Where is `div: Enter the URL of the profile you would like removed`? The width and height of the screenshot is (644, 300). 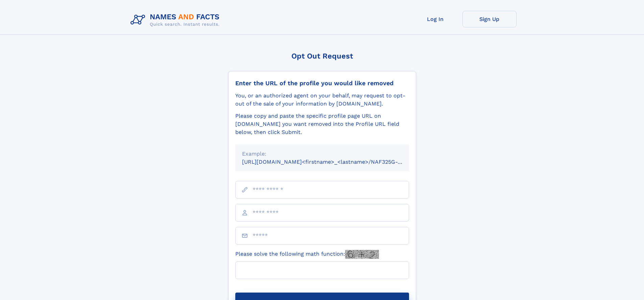
div: Enter the URL of the profile you would like removed is located at coordinates (322, 83).